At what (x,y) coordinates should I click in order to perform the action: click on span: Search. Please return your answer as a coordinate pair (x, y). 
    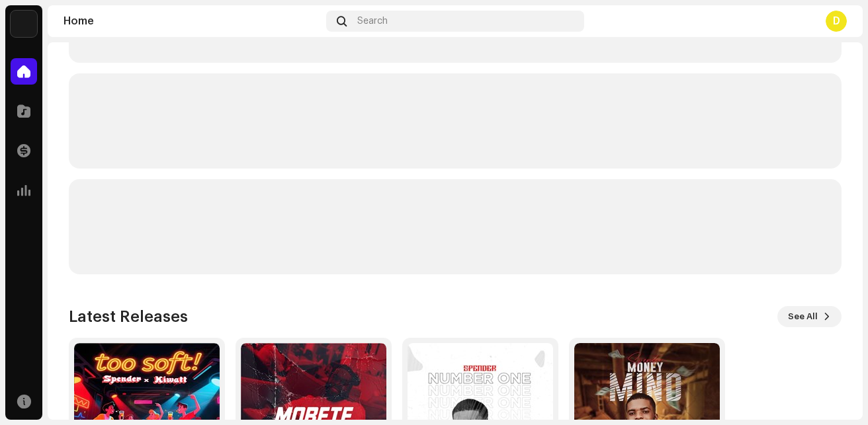
    Looking at the image, I should click on (372, 21).